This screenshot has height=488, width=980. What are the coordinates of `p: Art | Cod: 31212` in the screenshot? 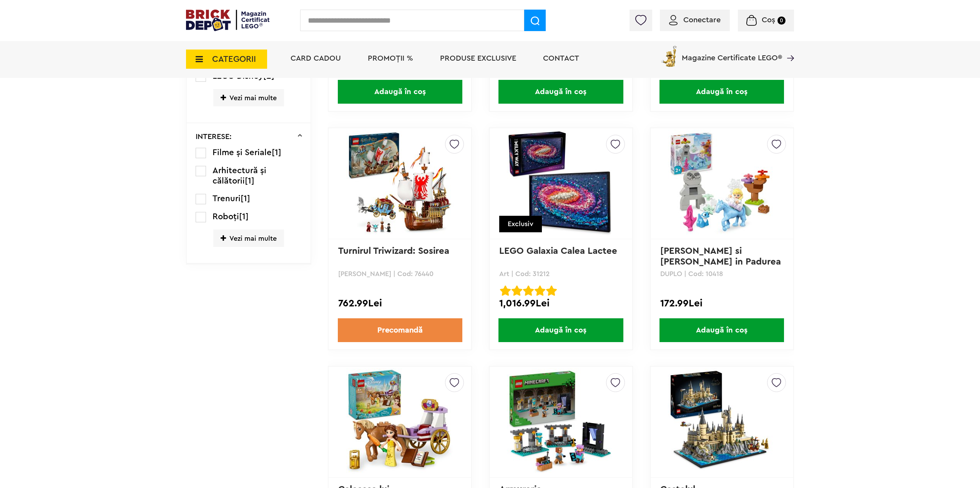 It's located at (560, 274).